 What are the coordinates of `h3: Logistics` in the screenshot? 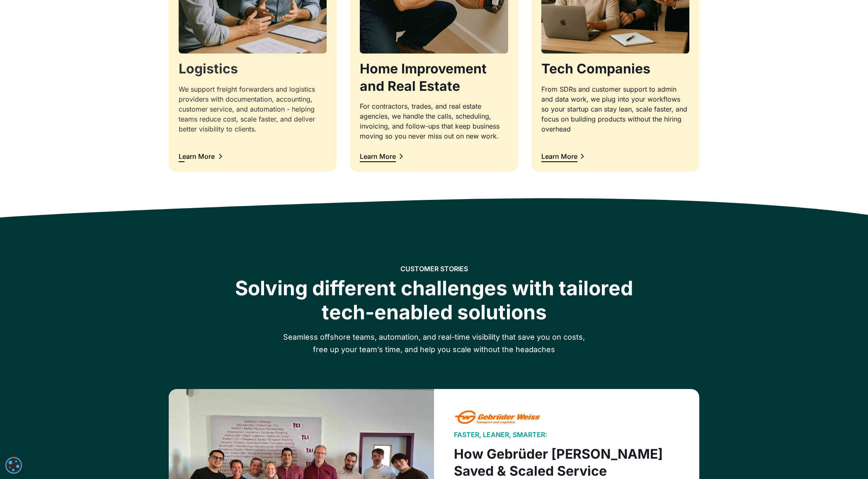 It's located at (252, 69).